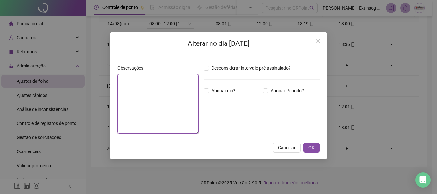  I want to click on div: Open Intercom Messenger, so click(423, 180).